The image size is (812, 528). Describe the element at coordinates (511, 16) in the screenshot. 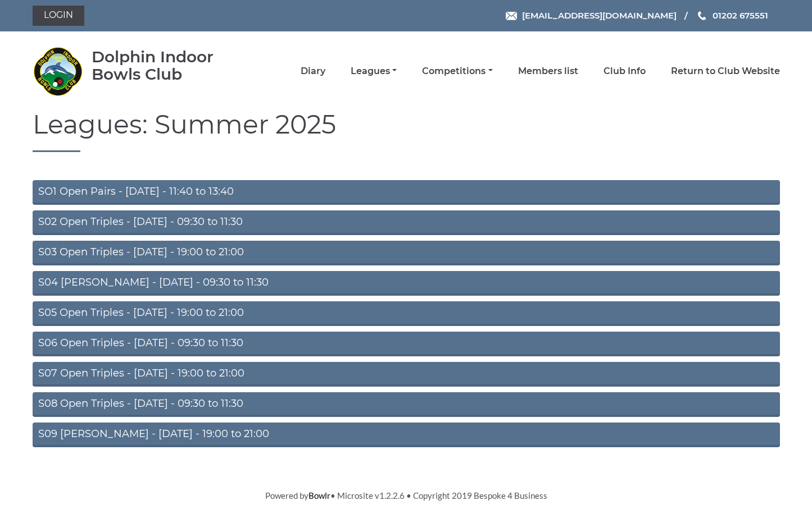

I see `img: Email` at that location.